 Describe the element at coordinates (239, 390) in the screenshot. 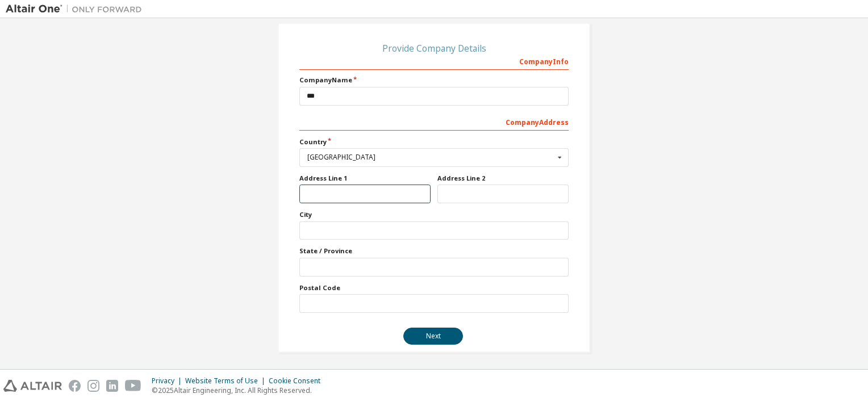

I see `p: © 2025 Altair Engineering, Inc. All Rights Reserved.` at that location.